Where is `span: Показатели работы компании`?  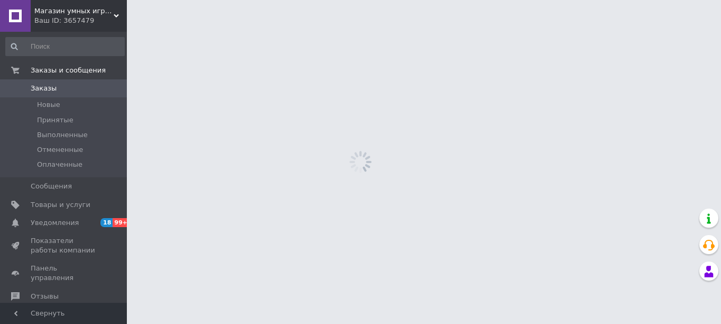
span: Показатели работы компании is located at coordinates (64, 245).